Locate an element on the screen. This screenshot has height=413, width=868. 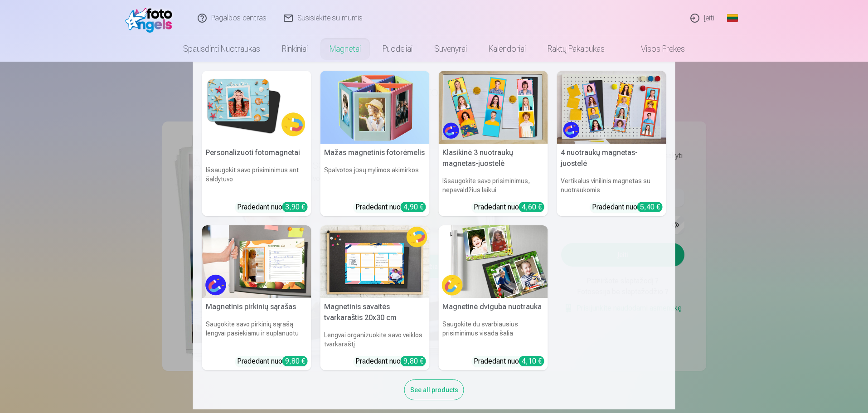
img: Magnetinis savaitės tvarkaraštis 20x30 cm is located at coordinates (374, 262).